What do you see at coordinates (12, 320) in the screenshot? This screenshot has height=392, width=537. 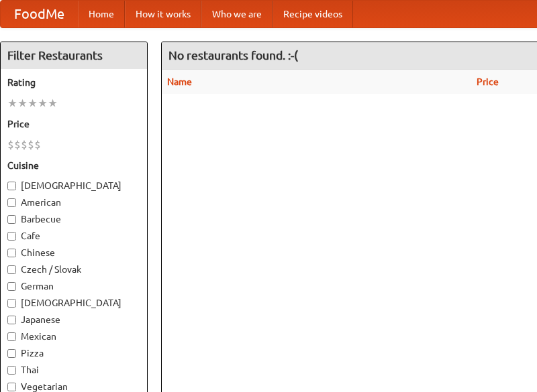 I see `input: Japanese` at bounding box center [12, 320].